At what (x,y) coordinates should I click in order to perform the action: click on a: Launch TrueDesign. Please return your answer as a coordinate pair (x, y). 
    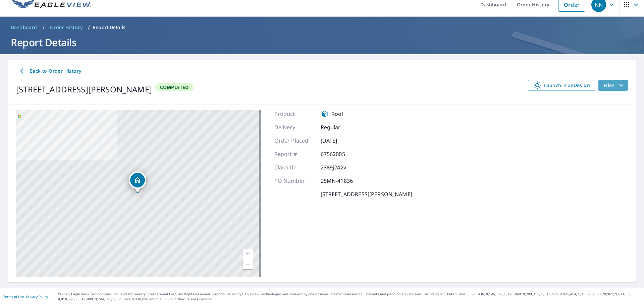
    Looking at the image, I should click on (561, 85).